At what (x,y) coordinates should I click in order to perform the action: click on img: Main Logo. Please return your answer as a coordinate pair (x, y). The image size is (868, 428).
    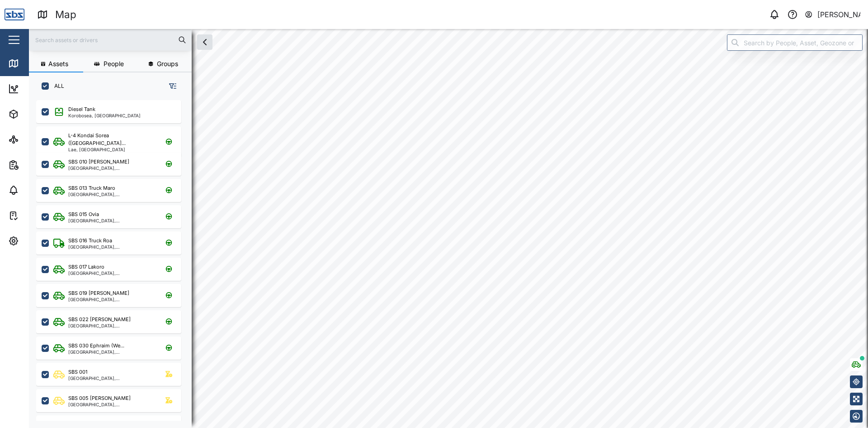
    Looking at the image, I should click on (15, 15).